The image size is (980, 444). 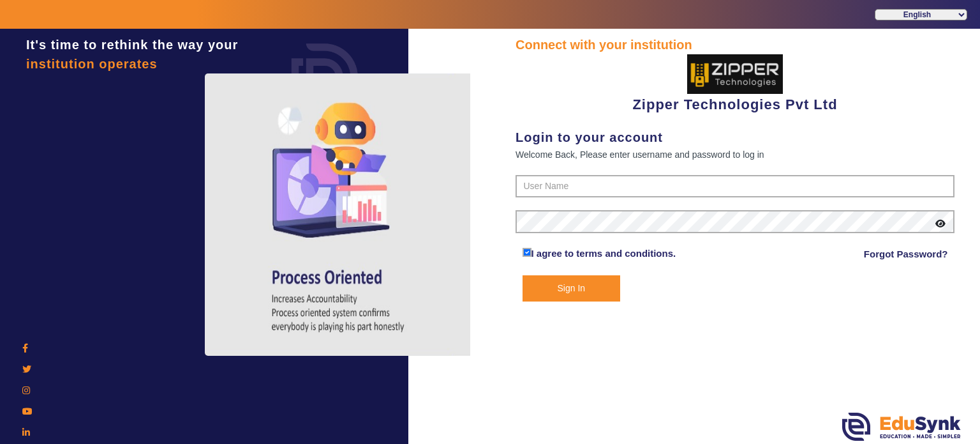 I want to click on button: Sign In, so click(x=571, y=288).